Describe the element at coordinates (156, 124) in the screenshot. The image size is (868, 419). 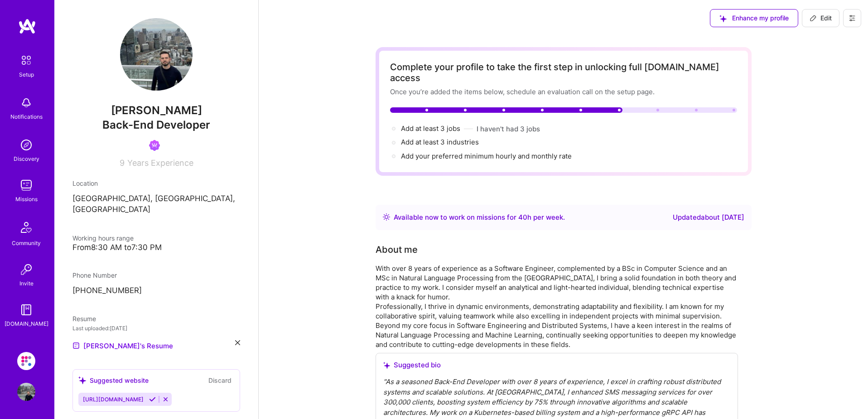
I see `span: Back-End Developer` at that location.